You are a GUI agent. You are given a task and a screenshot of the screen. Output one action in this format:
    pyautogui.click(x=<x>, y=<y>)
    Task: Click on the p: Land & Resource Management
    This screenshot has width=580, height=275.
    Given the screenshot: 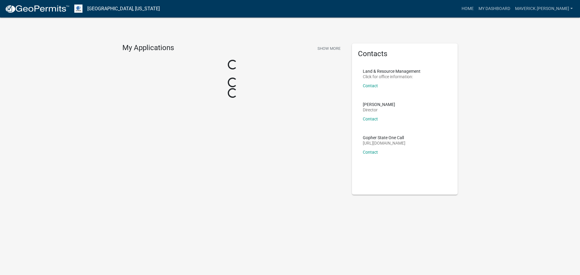 What is the action you would take?
    pyautogui.click(x=392, y=71)
    